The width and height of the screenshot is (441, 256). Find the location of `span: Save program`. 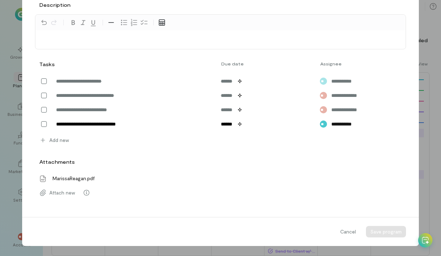

span: Save program is located at coordinates (386, 231).